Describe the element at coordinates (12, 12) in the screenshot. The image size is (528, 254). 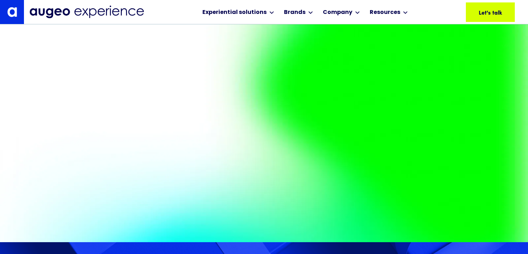
I see `img: Augeo's "a" monogram decorative logo in white.` at that location.